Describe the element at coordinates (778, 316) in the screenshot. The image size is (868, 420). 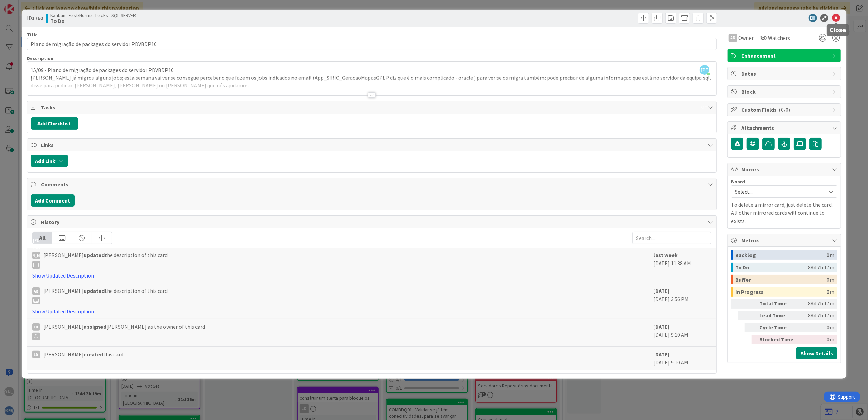
I see `div: Lead Time` at that location.